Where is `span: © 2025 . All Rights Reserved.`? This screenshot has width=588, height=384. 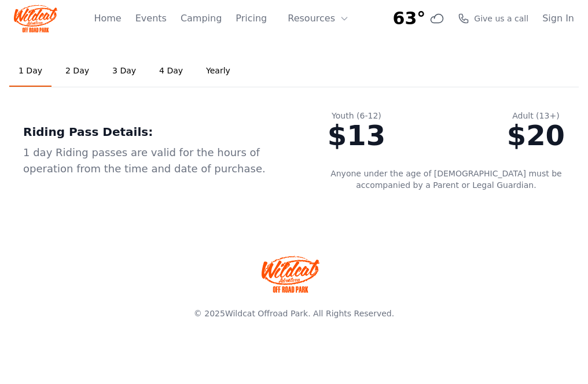 span: © 2025 . All Rights Reserved. is located at coordinates (294, 314).